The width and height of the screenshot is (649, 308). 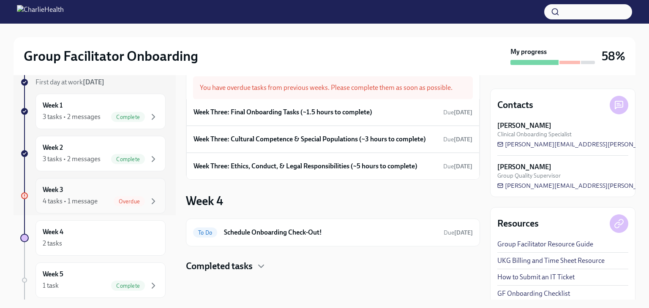 I want to click on img: CharlieHealth, so click(x=40, y=12).